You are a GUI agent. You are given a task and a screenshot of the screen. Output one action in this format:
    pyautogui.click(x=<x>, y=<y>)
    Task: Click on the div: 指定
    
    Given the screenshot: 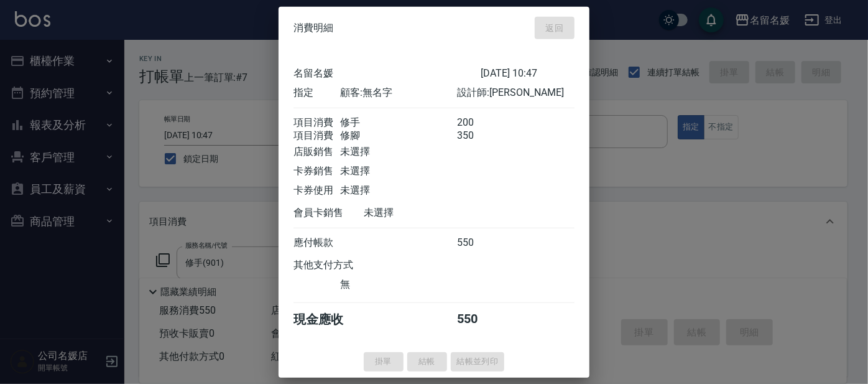 What is the action you would take?
    pyautogui.click(x=317, y=93)
    